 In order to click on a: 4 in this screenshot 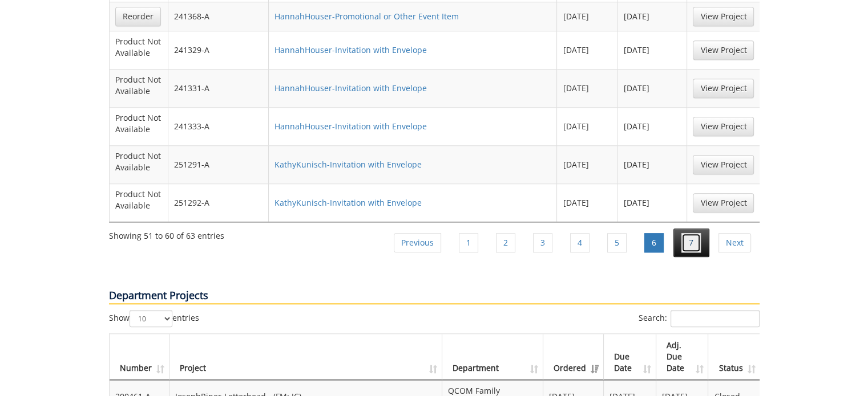, I will do `click(580, 243)`.